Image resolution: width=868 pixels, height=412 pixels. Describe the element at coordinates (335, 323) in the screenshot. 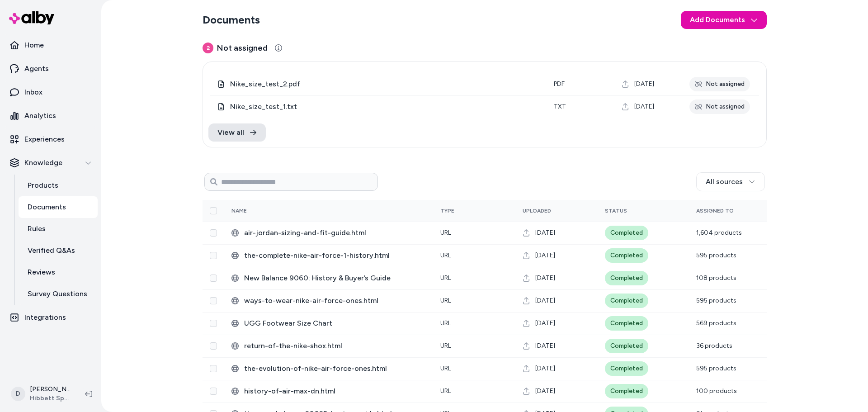

I see `span: UGG Footwear Size Chart` at that location.